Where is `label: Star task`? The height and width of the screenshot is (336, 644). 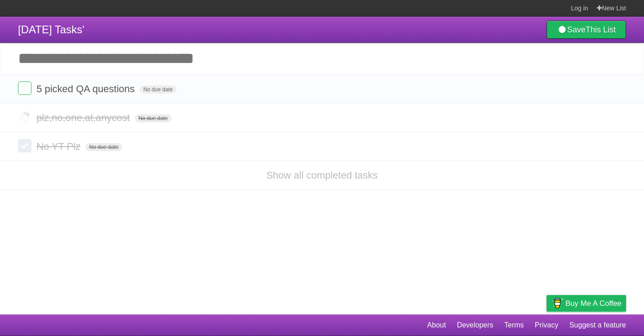
label: Star task is located at coordinates (580, 89).